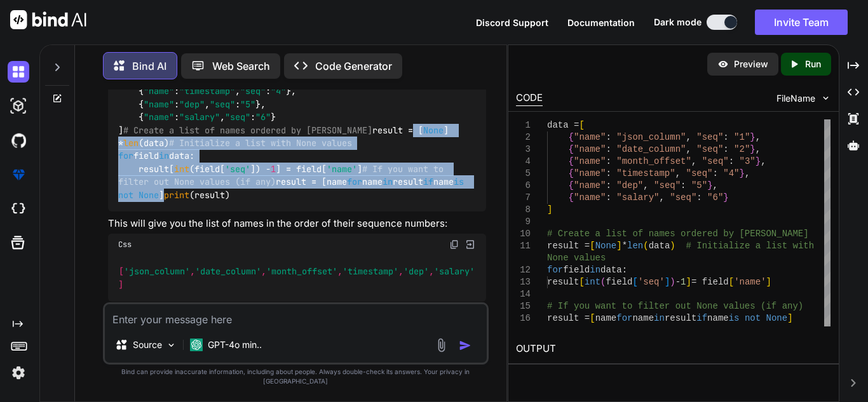  Describe the element at coordinates (459, 182) in the screenshot. I see `span: is` at that location.